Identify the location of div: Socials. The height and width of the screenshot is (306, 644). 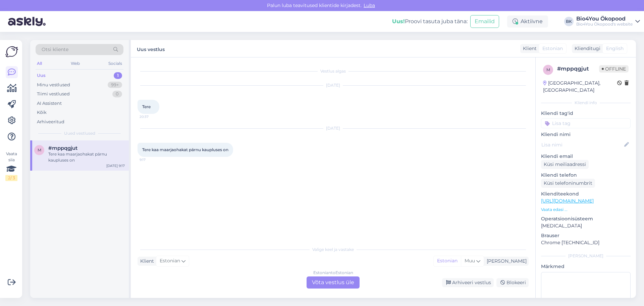
(115, 63).